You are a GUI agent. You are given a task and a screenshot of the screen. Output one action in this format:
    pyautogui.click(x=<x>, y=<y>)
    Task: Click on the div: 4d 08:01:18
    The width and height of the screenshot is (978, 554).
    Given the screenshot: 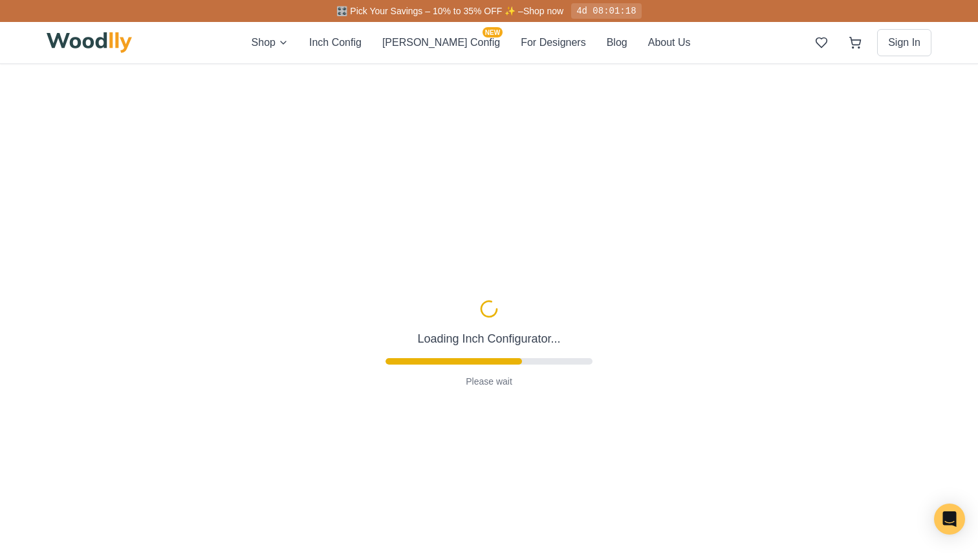 What is the action you would take?
    pyautogui.click(x=606, y=11)
    